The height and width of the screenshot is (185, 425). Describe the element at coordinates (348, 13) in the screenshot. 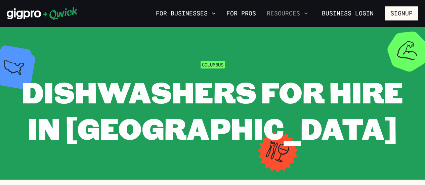

I see `a: Business Login` at that location.